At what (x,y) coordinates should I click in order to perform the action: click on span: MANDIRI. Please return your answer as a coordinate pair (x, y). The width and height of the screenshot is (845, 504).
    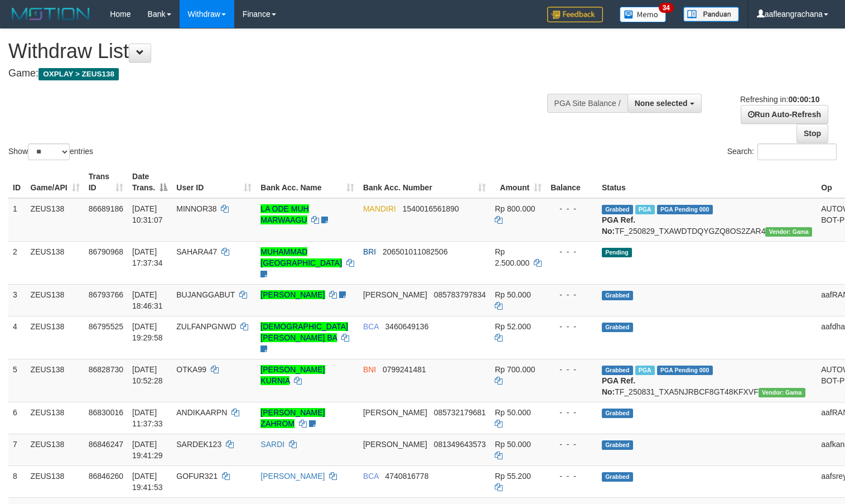
    Looking at the image, I should click on (379, 209).